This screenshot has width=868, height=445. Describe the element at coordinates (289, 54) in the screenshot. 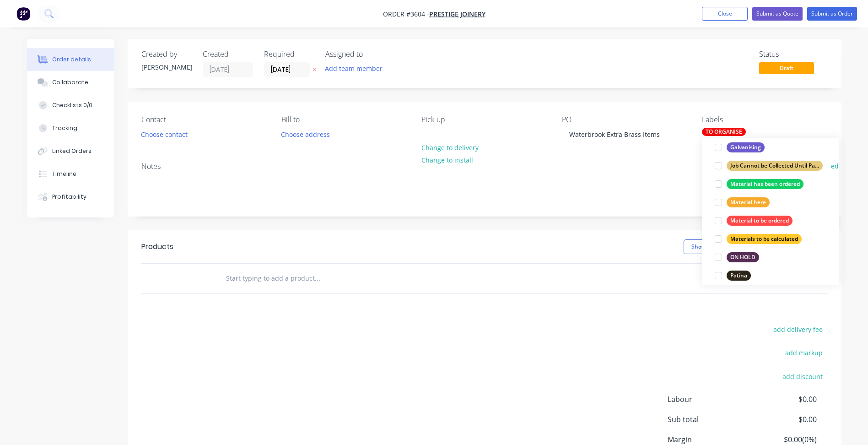

I see `div: Required` at that location.